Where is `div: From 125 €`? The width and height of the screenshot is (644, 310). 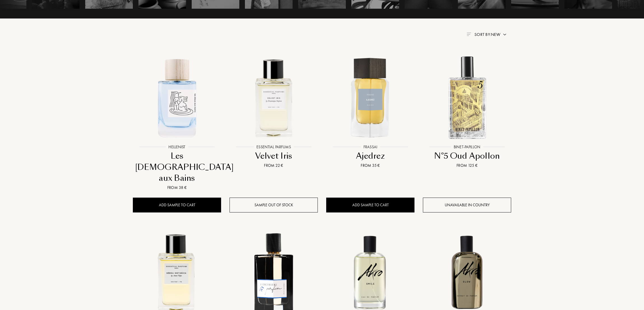
div: From 125 € is located at coordinates (467, 165).